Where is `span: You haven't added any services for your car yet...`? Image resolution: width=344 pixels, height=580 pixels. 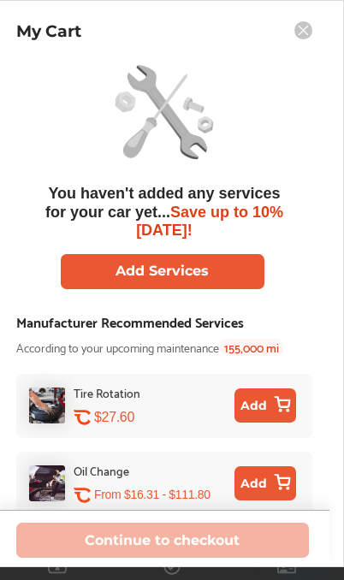
span: You haven't added any services for your car yet... is located at coordinates (163, 203).